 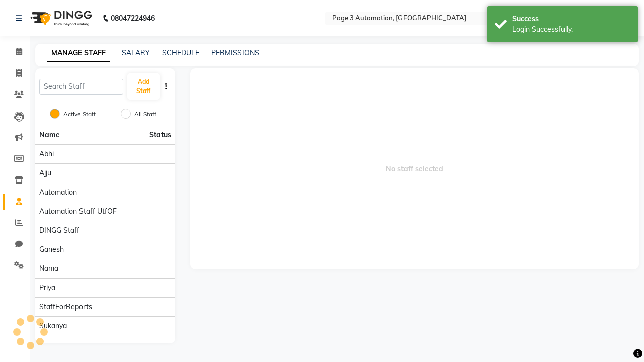 What do you see at coordinates (235, 53) in the screenshot?
I see `a: PERMISSIONS` at bounding box center [235, 53].